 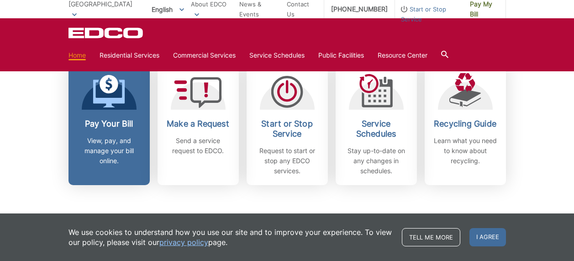 I want to click on p: View, pay, and manage your bill online., so click(x=109, y=151).